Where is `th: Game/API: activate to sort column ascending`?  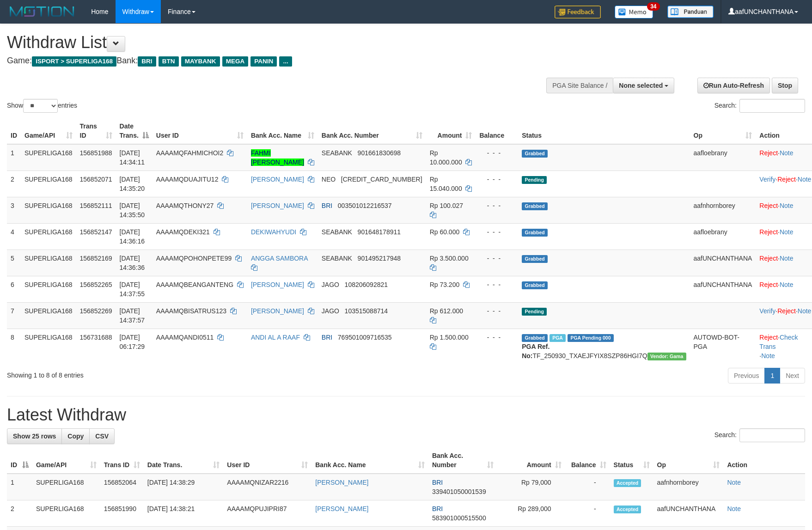
th: Game/API: activate to sort column ascending is located at coordinates (48, 131).